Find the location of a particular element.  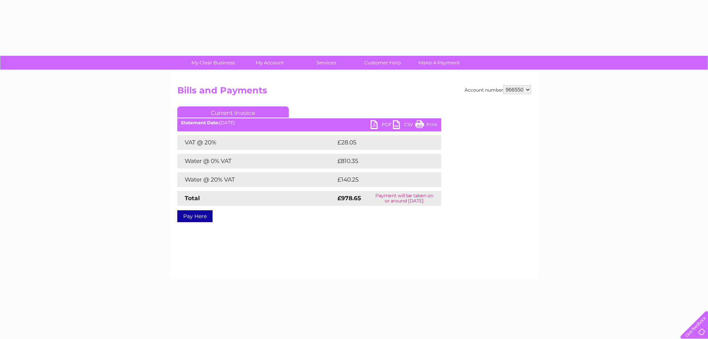

a: CSV is located at coordinates (404, 125).